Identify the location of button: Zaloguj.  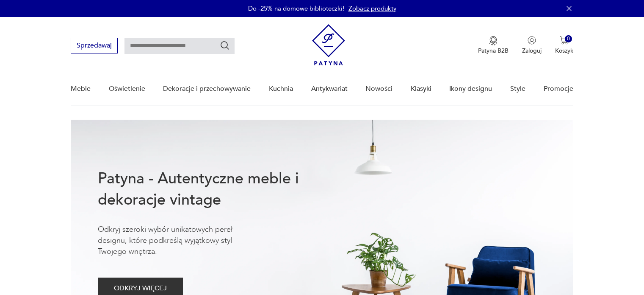
(532, 45).